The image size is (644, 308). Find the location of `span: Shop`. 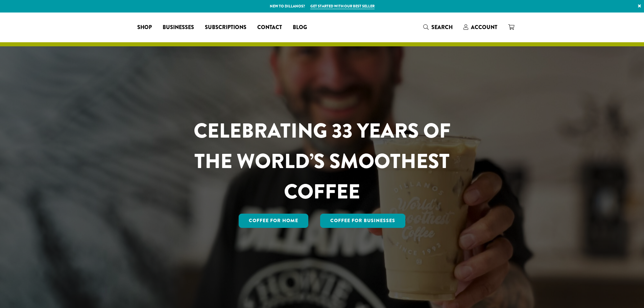

span: Shop is located at coordinates (144, 27).